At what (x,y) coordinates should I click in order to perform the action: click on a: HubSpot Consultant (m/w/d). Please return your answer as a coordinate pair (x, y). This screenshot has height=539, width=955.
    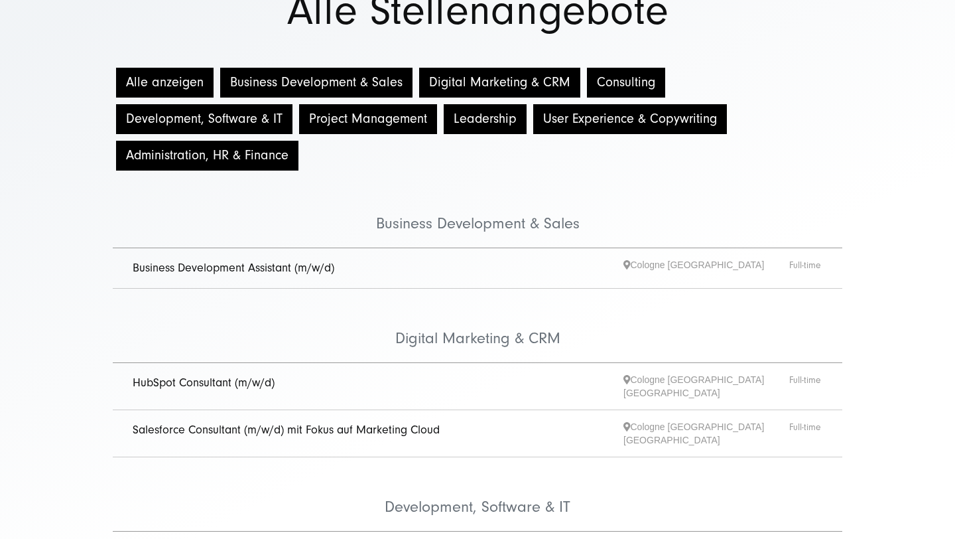
    Looking at the image, I should click on (204, 382).